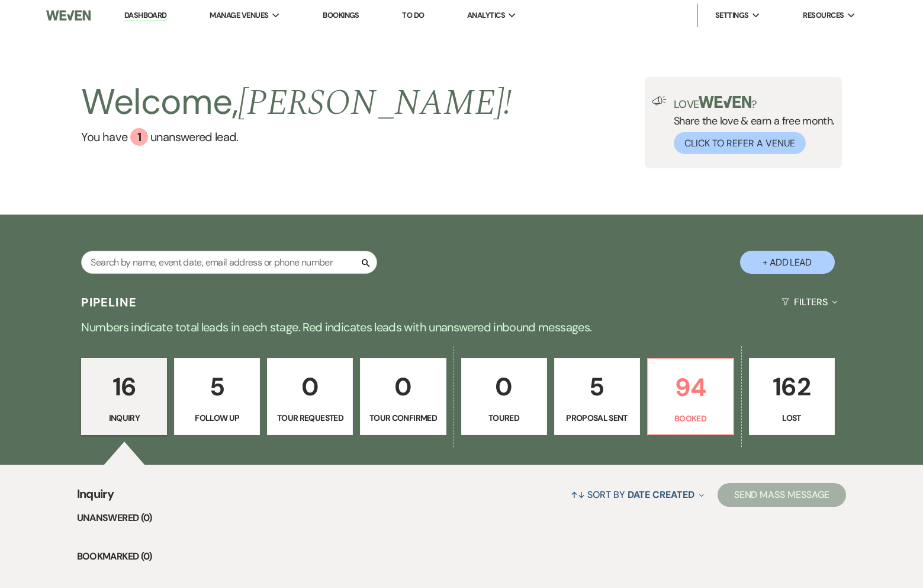 The height and width of the screenshot is (588, 923). What do you see at coordinates (504, 396) in the screenshot?
I see `a: 0Toured` at bounding box center [504, 396].